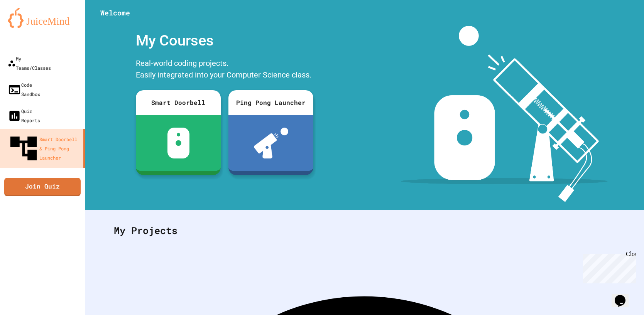 This screenshot has height=315, width=644. Describe the element at coordinates (42, 187) in the screenshot. I see `a: Join Quiz` at that location.